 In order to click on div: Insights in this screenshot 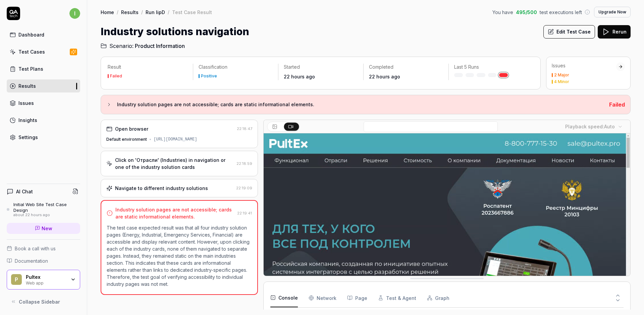, I will do `click(28, 120)`.